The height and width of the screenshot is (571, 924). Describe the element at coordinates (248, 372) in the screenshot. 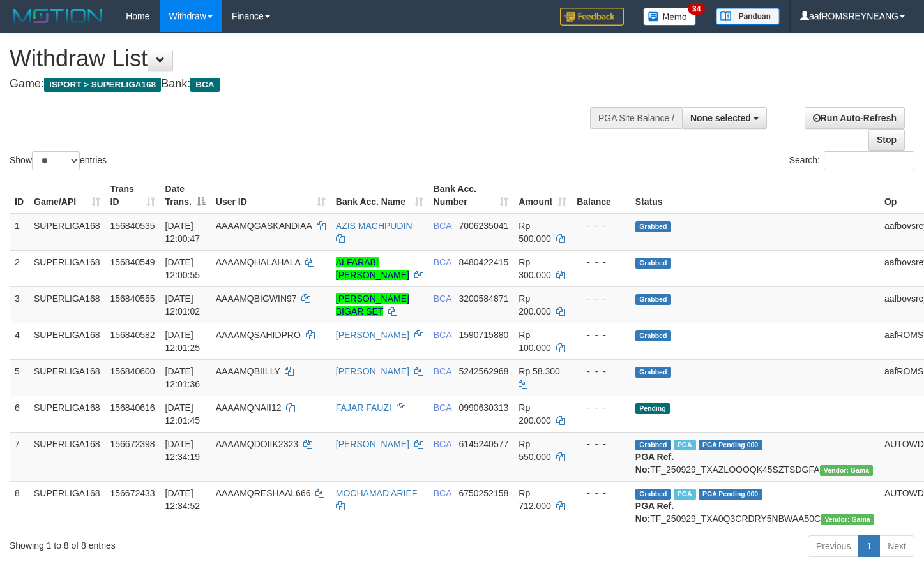

I see `span: AAAAMQBIILLY` at that location.